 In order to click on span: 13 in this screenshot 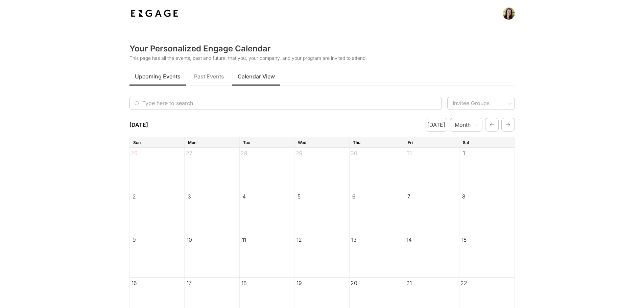, I will do `click(354, 240)`.